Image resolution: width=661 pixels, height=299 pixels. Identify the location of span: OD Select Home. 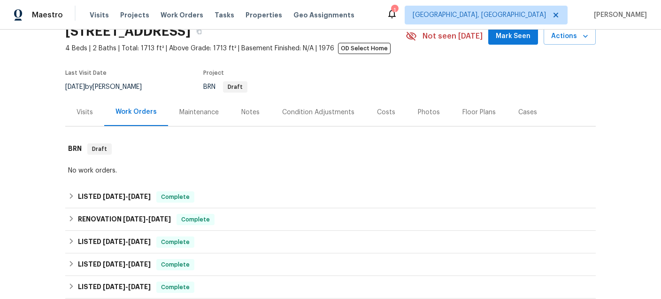
(364, 48).